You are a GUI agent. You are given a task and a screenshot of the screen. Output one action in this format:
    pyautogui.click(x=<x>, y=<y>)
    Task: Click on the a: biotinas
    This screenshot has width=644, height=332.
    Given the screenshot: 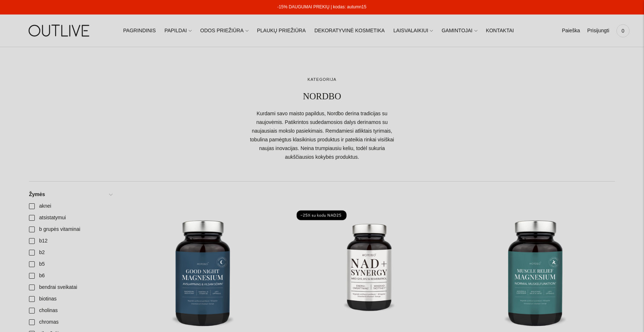 What is the action you would take?
    pyautogui.click(x=70, y=299)
    